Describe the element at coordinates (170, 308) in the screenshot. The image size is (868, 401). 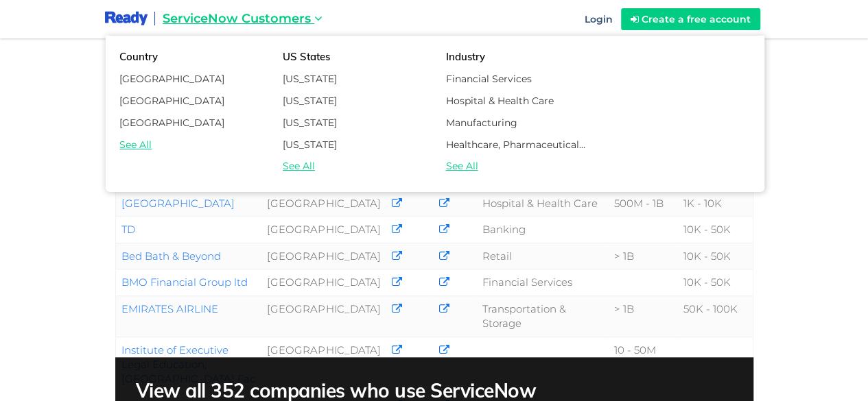
I see `a: EMIRATES AIRLINE` at that location.